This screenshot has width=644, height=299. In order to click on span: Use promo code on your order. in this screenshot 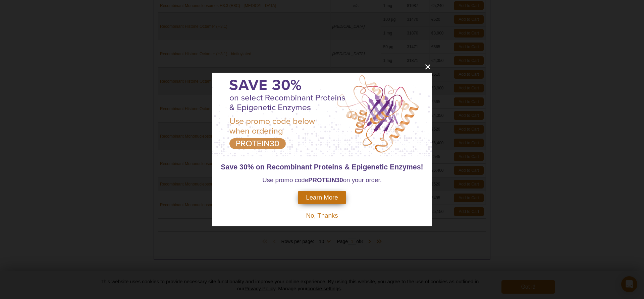, I will do `click(322, 180)`.